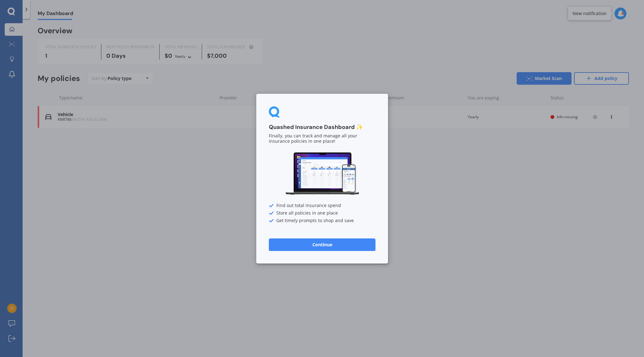 The width and height of the screenshot is (644, 357). Describe the element at coordinates (322, 221) in the screenshot. I see `div: Get timely prompts to shop and save` at that location.